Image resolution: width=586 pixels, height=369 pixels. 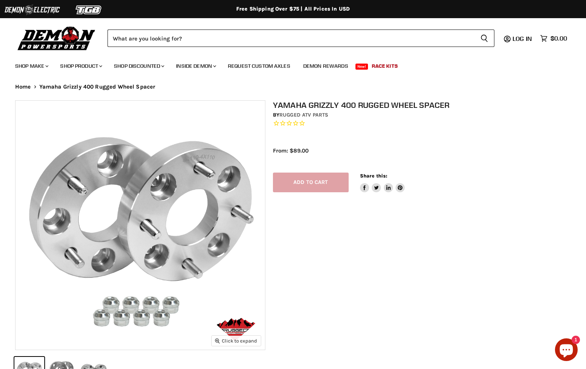 What do you see at coordinates (291, 151) in the screenshot?
I see `span: From: $89.00` at bounding box center [291, 151].